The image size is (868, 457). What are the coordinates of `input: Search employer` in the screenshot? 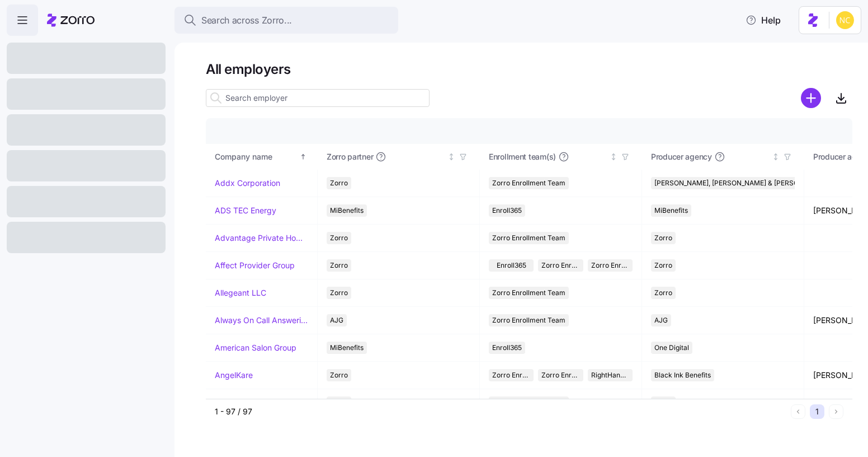 It's located at (317, 98).